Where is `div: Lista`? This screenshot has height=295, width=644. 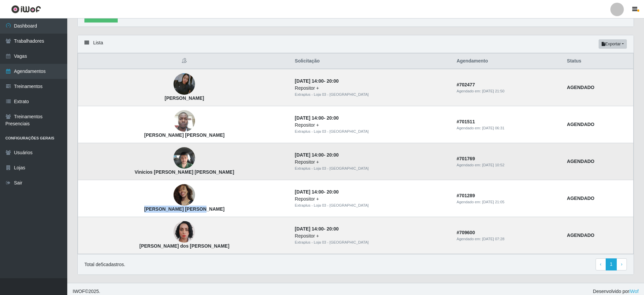 div: Lista is located at coordinates (355, 44).